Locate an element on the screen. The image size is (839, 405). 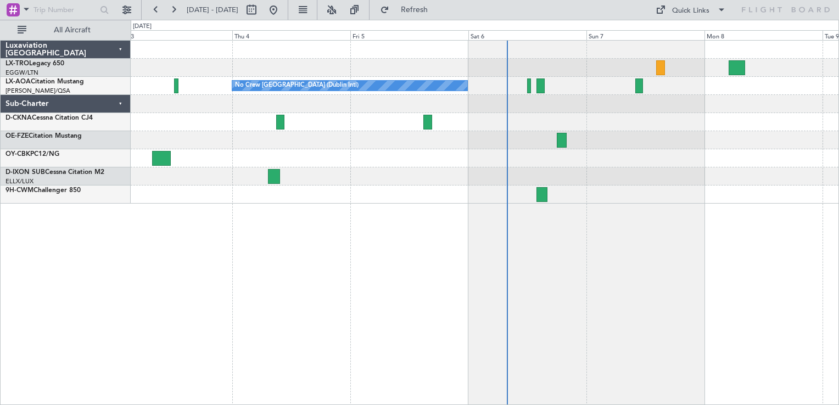
a: 9H-CWMChallenger 850 is located at coordinates (43, 191).